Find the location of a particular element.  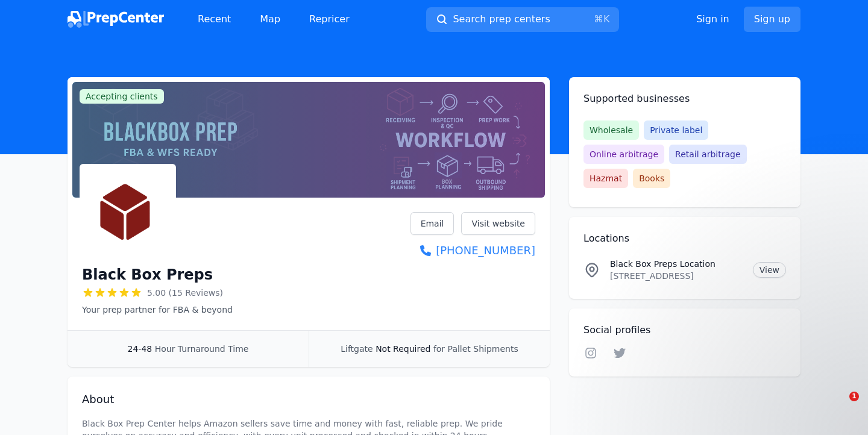

h2: Locations is located at coordinates (684, 239).